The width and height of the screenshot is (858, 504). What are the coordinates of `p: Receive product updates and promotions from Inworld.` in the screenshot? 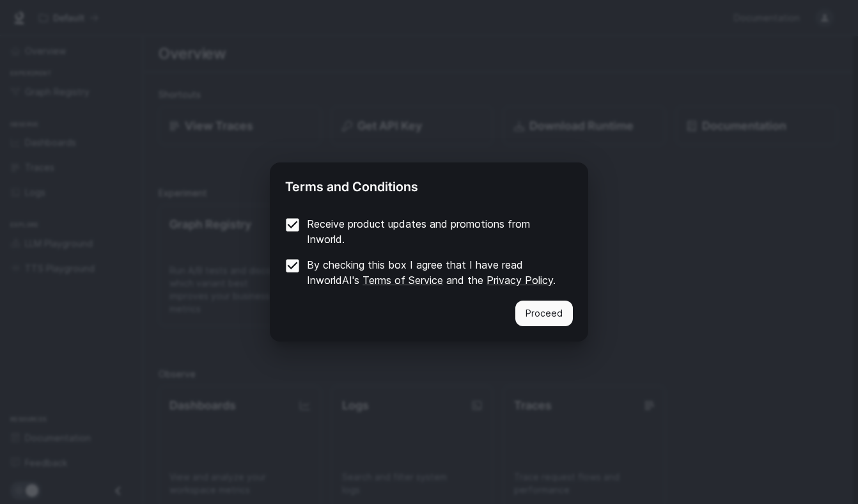 It's located at (435, 231).